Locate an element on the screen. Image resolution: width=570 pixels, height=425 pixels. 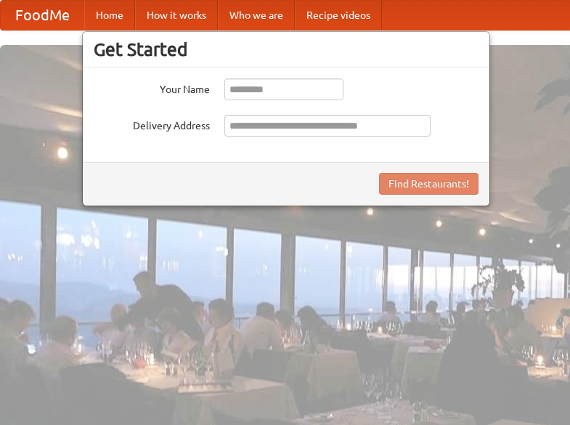
h3: Get Started is located at coordinates (286, 49).